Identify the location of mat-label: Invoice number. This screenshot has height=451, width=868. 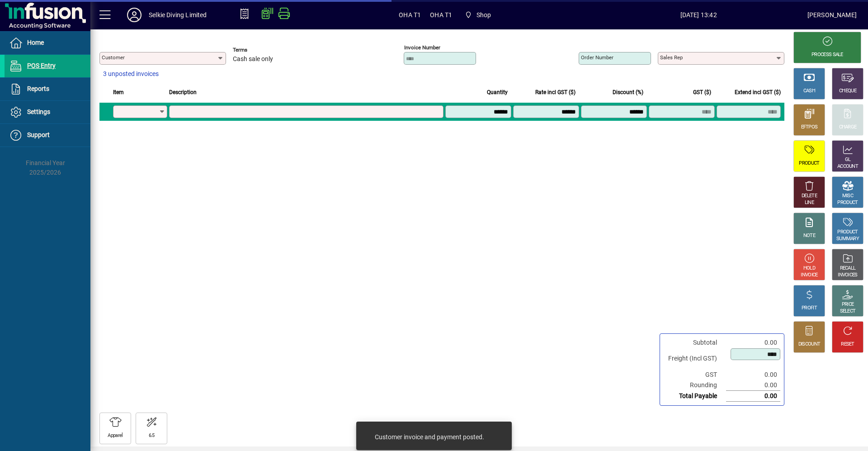
(423, 47).